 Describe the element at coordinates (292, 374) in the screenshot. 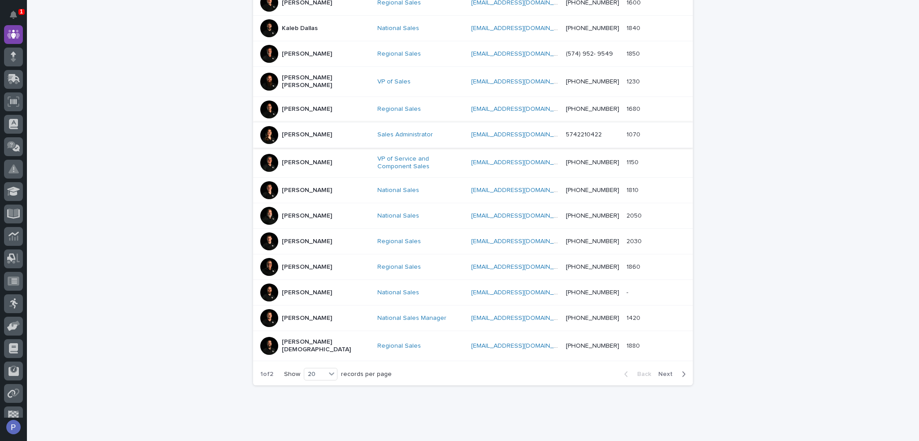

I see `p: Show` at that location.